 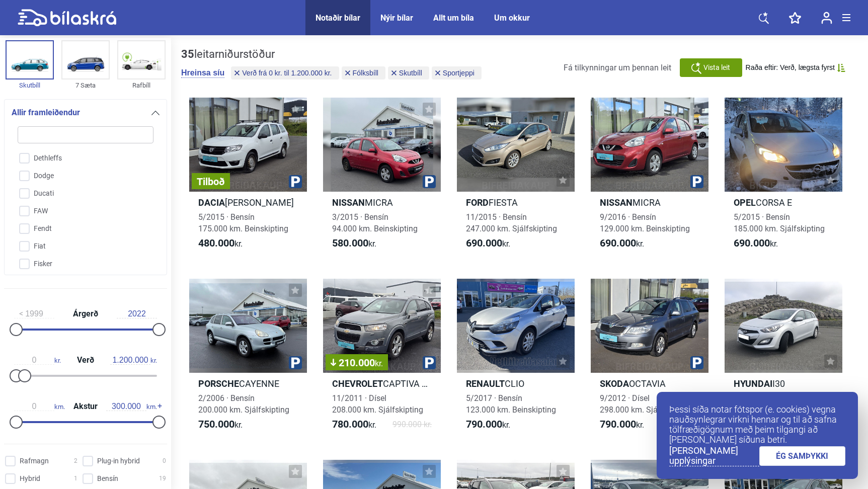 I want to click on button: Sportjeppi, so click(x=456, y=73).